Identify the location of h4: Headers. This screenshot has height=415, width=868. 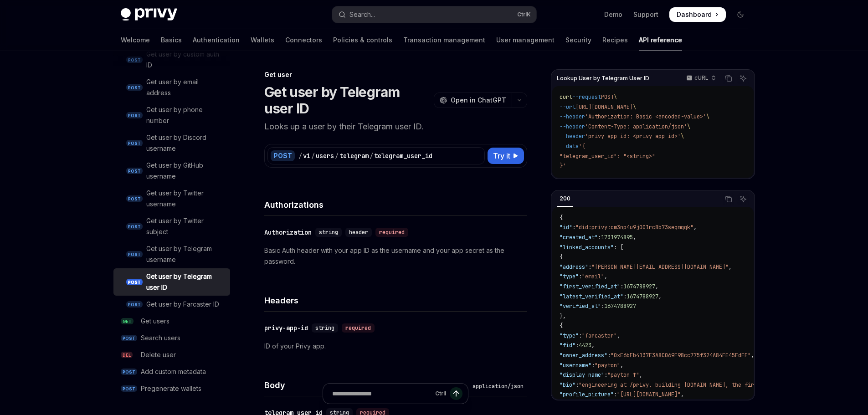
(396, 301).